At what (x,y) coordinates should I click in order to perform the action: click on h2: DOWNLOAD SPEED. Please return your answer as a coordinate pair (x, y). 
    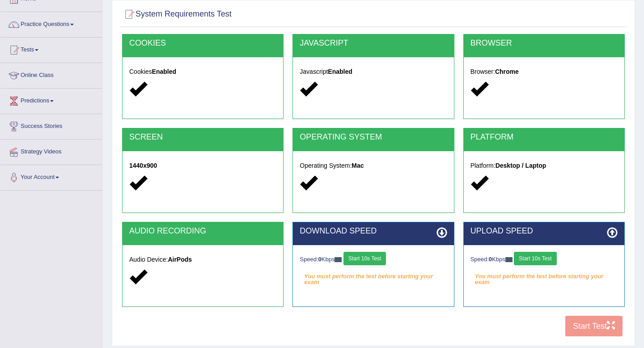
    Looking at the image, I should click on (373, 231).